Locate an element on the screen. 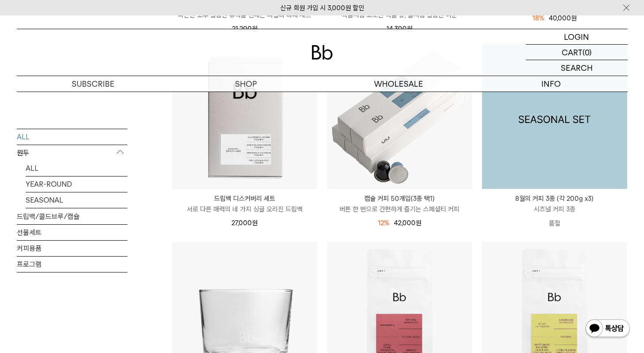 The width and height of the screenshot is (644, 353). div: 12% is located at coordinates (384, 223).